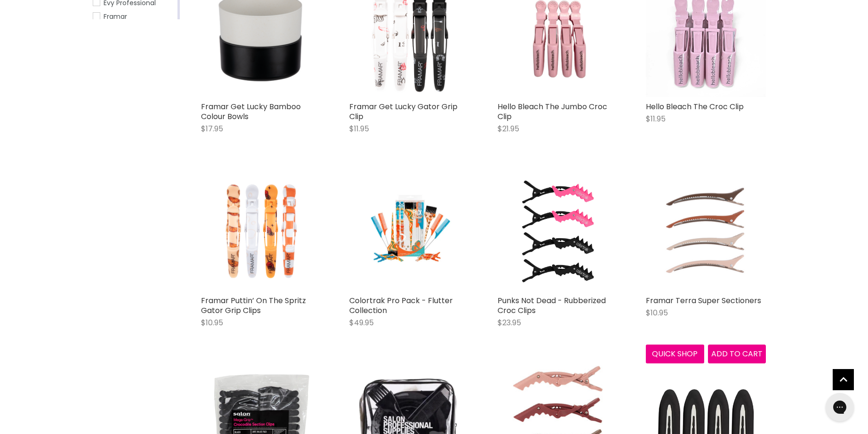  I want to click on img: Framar Terra Super Sectioners, so click(706, 231).